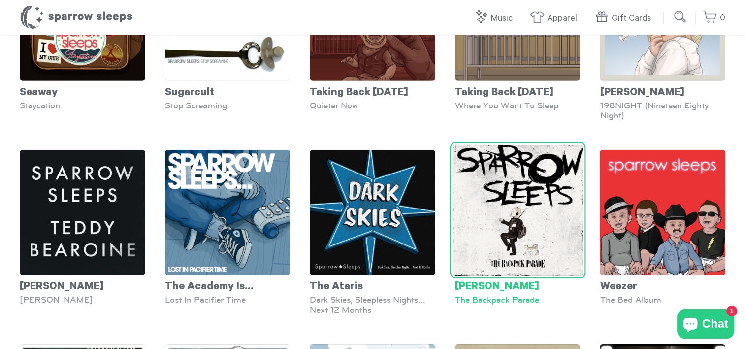  Describe the element at coordinates (372, 232) in the screenshot. I see `a: The Ataris Dark Skies, Sleepless Nights... Next 12 Months` at that location.